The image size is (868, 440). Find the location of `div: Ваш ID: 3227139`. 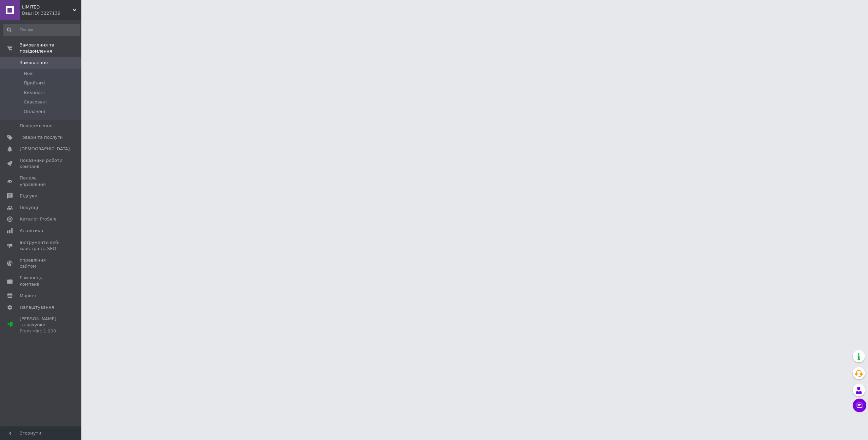

div: Ваш ID: 3227139 is located at coordinates (52, 13).